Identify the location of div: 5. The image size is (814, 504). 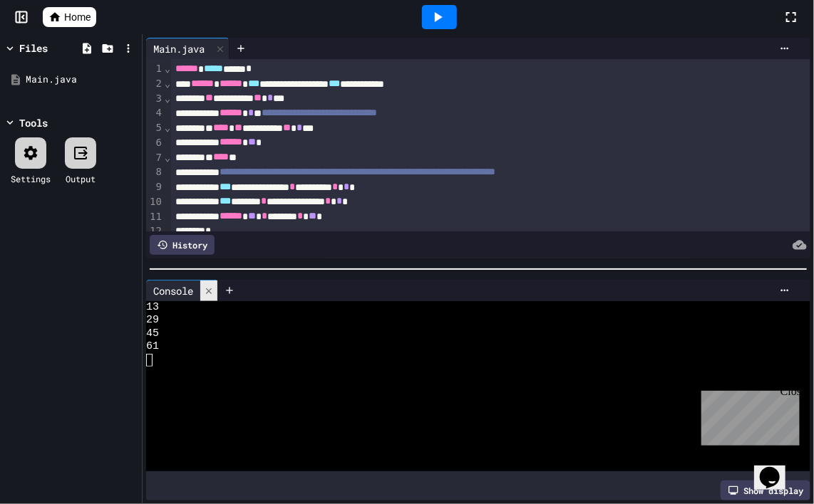
(154, 129).